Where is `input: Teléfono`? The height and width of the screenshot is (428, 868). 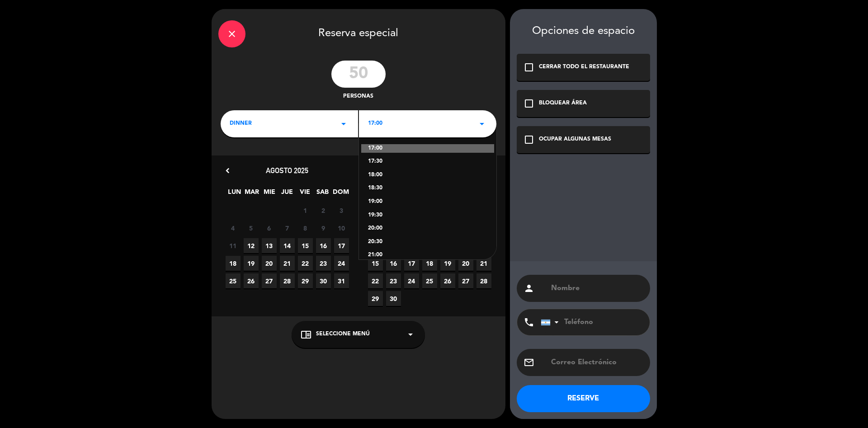 input: Teléfono is located at coordinates (590, 322).